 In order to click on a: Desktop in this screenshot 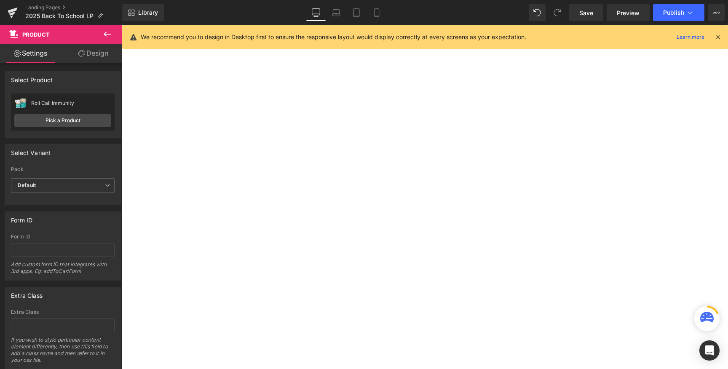, I will do `click(316, 13)`.